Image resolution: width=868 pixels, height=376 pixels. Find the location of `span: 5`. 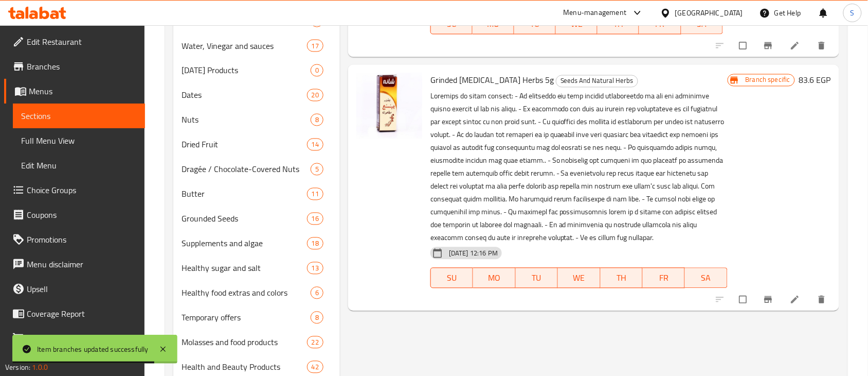

span: 5 is located at coordinates (317, 169).